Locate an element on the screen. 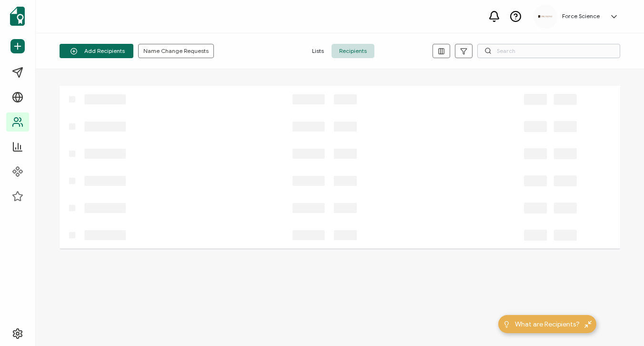 Image resolution: width=644 pixels, height=346 pixels. img: sertifier-logomark-colored.svg is located at coordinates (17, 16).